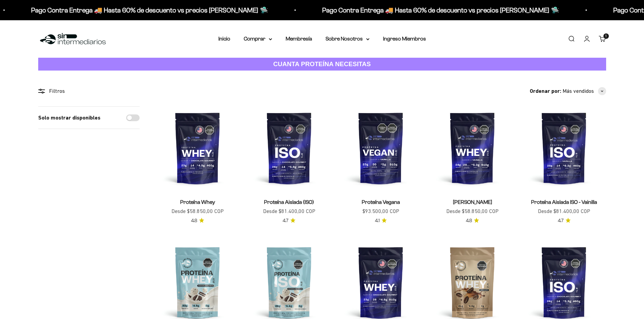 This screenshot has height=319, width=644. I want to click on a: CUANTA PROTEÍNA NECESITAS, so click(322, 64).